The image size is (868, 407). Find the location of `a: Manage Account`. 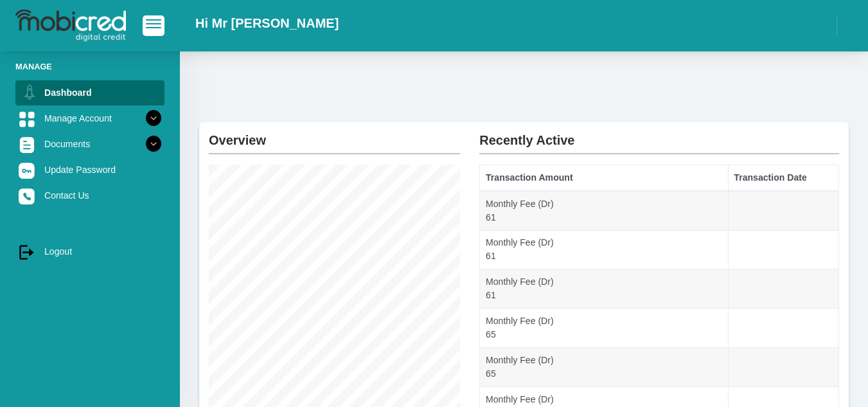

a: Manage Account is located at coordinates (90, 119).